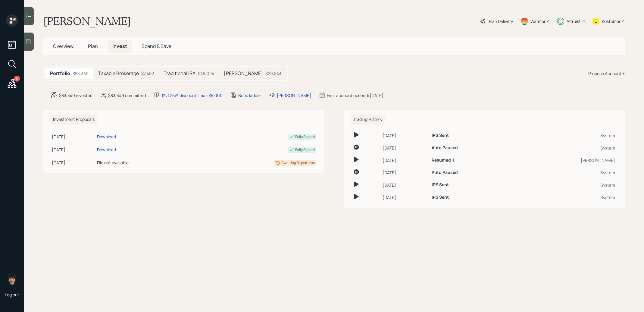 The width and height of the screenshot is (644, 312). Describe the element at coordinates (606, 73) in the screenshot. I see `div: Propose Account +` at that location.